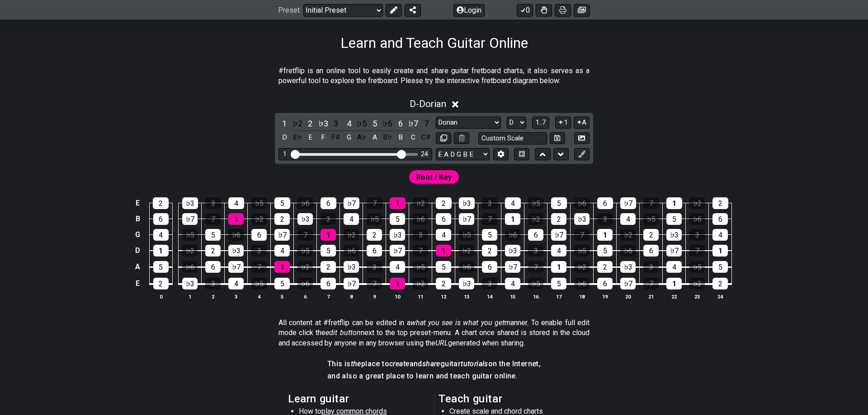 The width and height of the screenshot is (868, 415). What do you see at coordinates (138, 219) in the screenshot?
I see `td: B` at bounding box center [138, 219].